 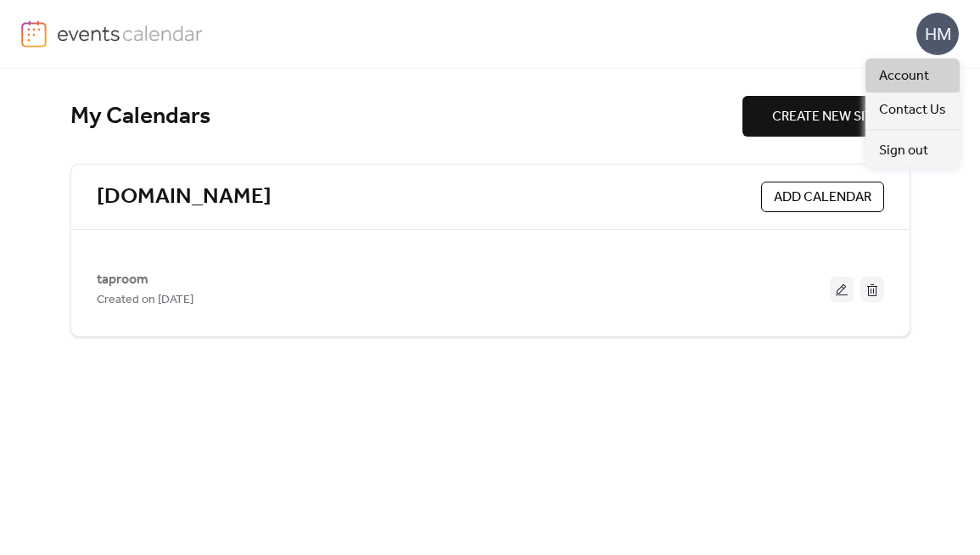 I want to click on button: CREATE NEW SITE, so click(x=826, y=117).